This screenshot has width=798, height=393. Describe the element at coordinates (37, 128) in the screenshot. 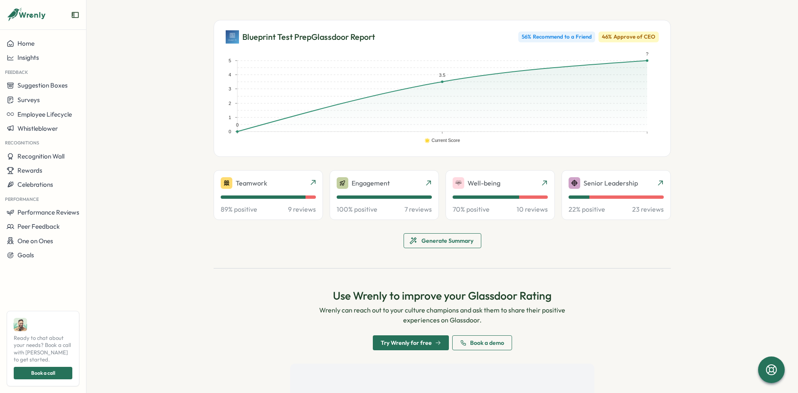

I see `span: Whistleblower` at that location.